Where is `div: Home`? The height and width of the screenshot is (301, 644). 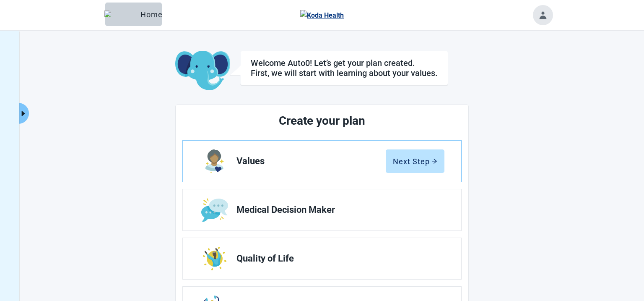 div: Home is located at coordinates (134, 14).